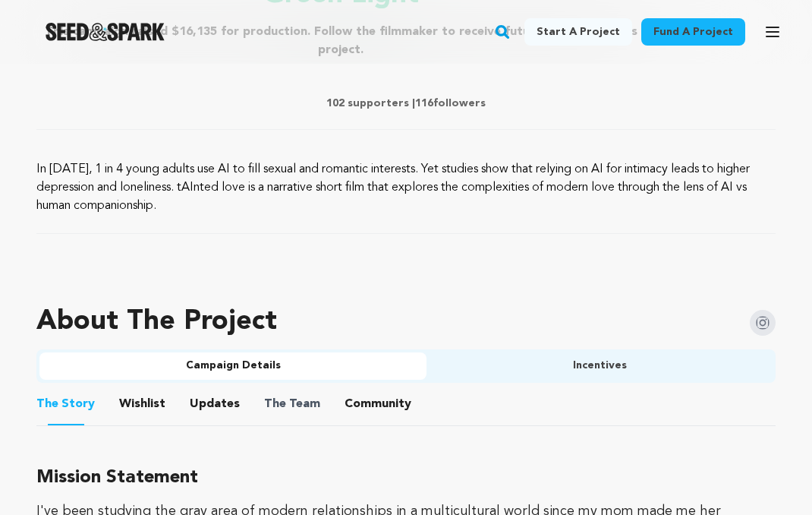 This screenshot has width=812, height=515. Describe the element at coordinates (600, 366) in the screenshot. I see `button: Incentives` at that location.